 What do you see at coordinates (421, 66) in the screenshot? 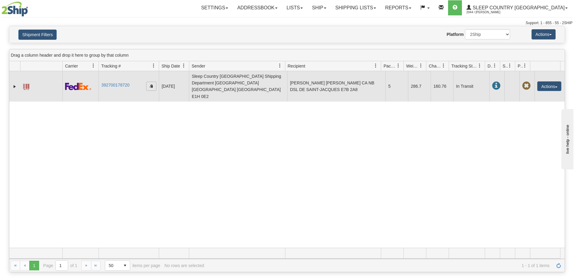
I see `a: Weight filter column settings` at bounding box center [421, 66].